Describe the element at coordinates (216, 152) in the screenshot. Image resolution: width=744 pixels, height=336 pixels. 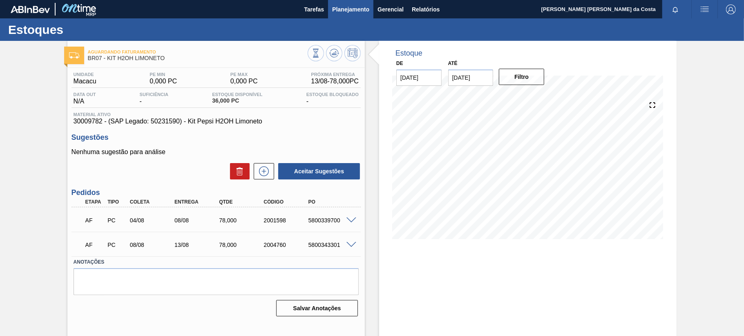
I see `p: Nenhuma sugestão para análise` at that location.